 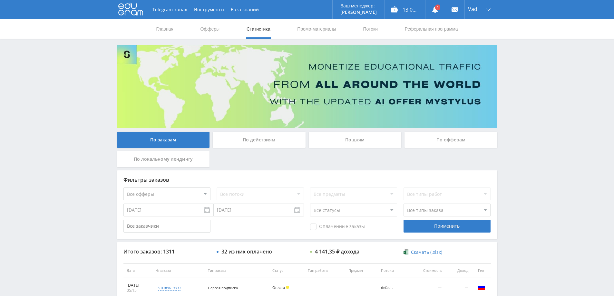 I want to click on a: Промо-материалы, so click(x=316, y=29).